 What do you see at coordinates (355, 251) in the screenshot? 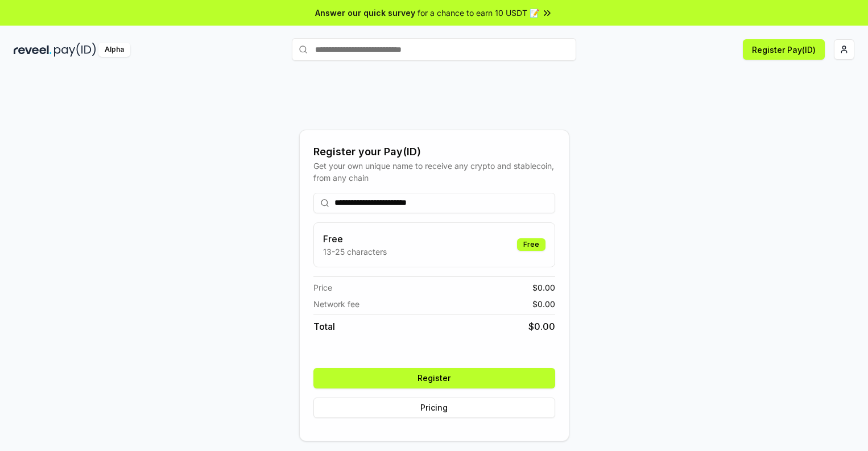
I see `p: 13-25 characters` at bounding box center [355, 251].